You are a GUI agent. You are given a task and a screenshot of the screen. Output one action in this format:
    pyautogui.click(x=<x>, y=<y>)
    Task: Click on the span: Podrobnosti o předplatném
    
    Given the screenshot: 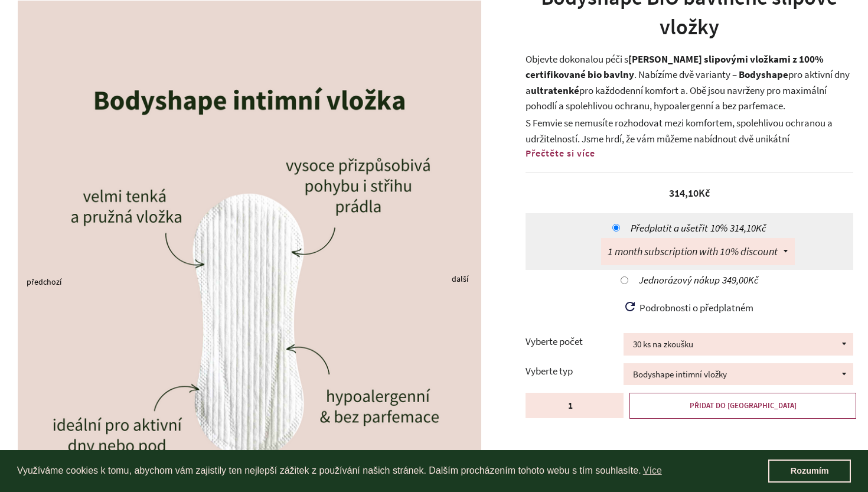 What is the action you would take?
    pyautogui.click(x=694, y=308)
    